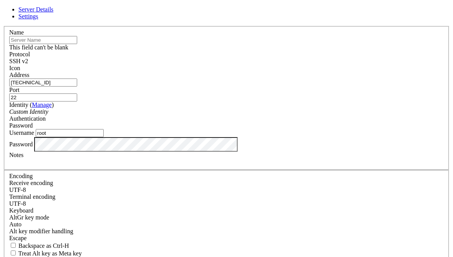  I want to click on div: Password, so click(226, 126).